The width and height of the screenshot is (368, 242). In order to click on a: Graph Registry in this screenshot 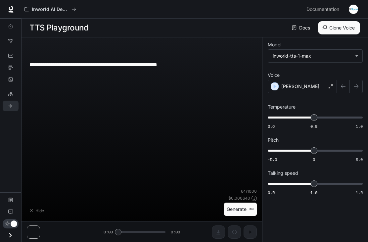, I will do `click(11, 41)`.